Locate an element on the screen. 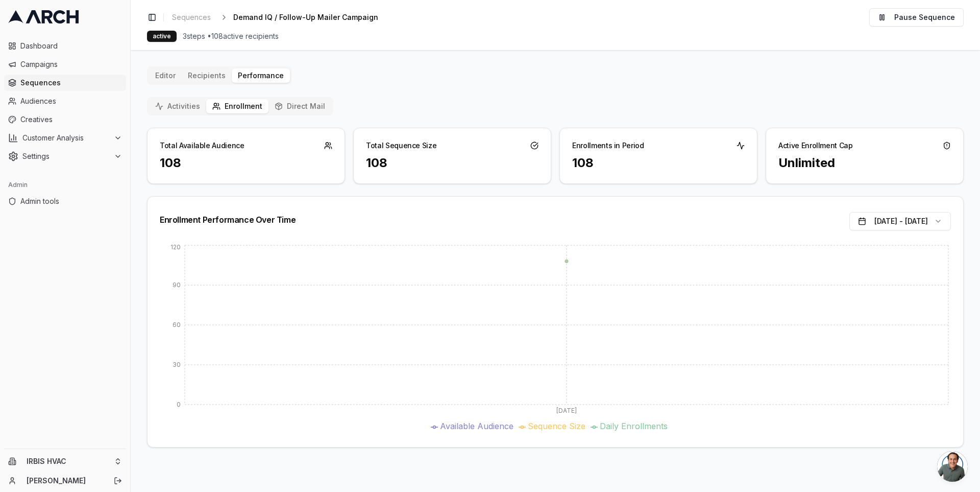  button: Pause Sequence is located at coordinates (917, 17).